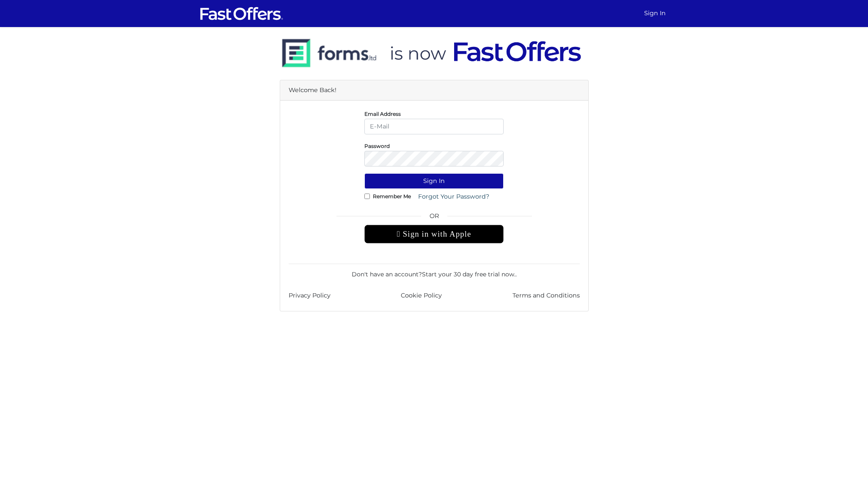 Image resolution: width=868 pixels, height=502 pixels. I want to click on a: Cookie Policy, so click(421, 295).